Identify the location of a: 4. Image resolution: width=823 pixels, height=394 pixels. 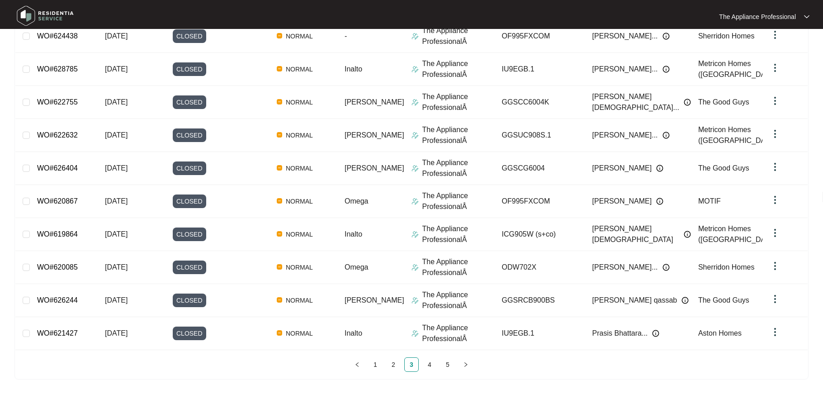
(430, 365).